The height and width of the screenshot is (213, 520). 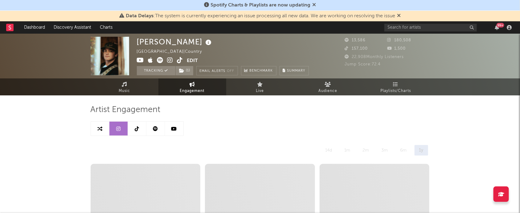 What do you see at coordinates (217, 71) in the screenshot?
I see `button: Email AlertsOff` at bounding box center [217, 71].